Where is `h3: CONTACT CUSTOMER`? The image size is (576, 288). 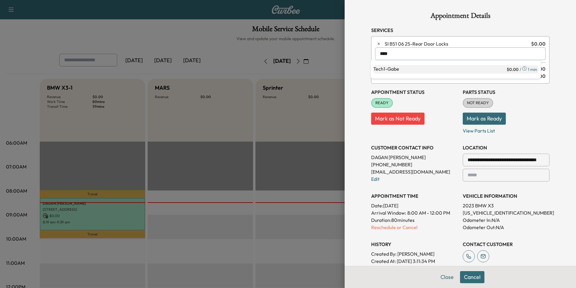 h3: CONTACT CUSTOMER is located at coordinates (506, 244).